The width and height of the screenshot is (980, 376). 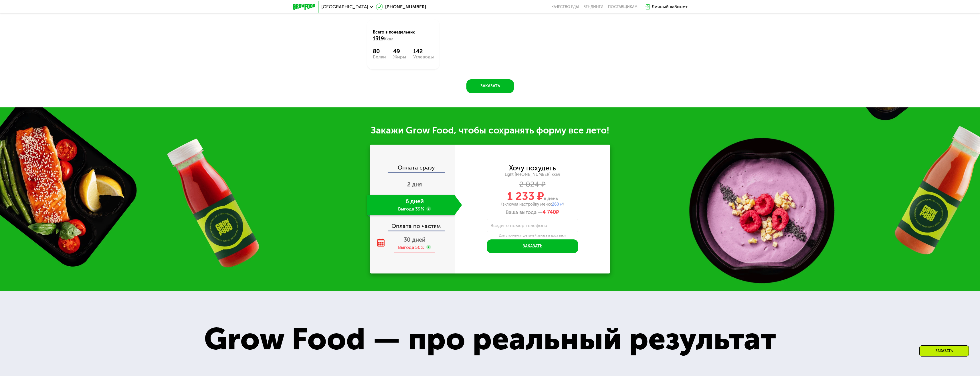 What do you see at coordinates (549, 212) in the screenshot?
I see `span: 4 740` at bounding box center [549, 212].